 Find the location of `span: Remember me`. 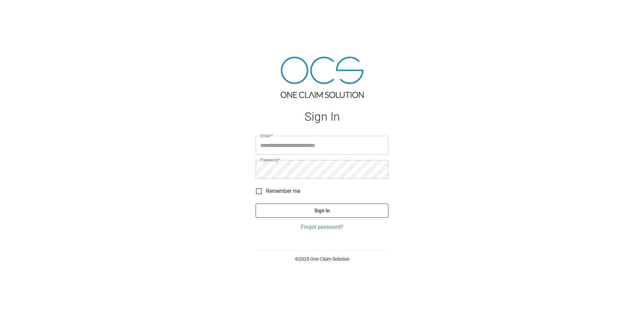

span: Remember me is located at coordinates (283, 192).